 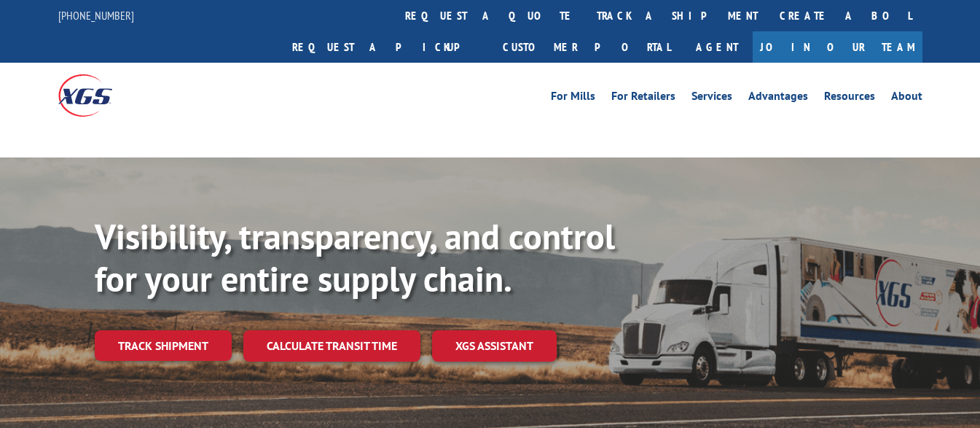 What do you see at coordinates (573, 99) in the screenshot?
I see `a: For Mills` at bounding box center [573, 99].